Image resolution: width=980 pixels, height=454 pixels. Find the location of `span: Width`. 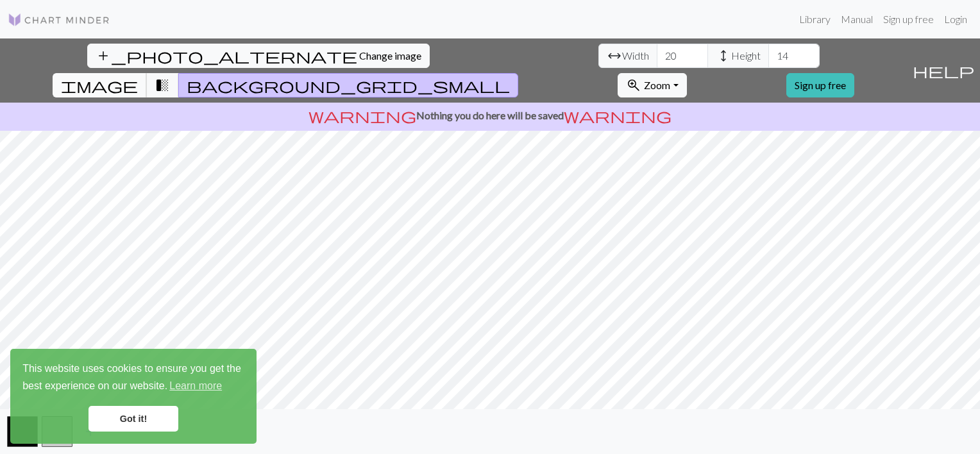

span: Width is located at coordinates (635, 56).